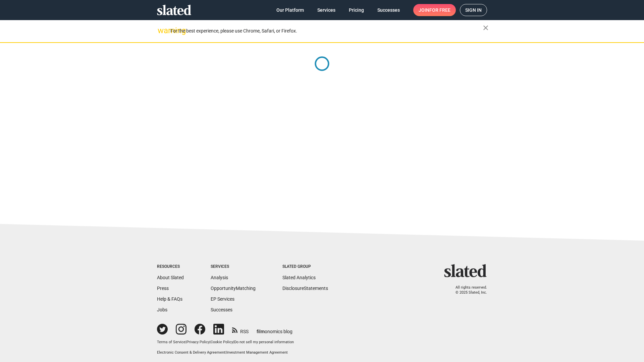  I want to click on a: Electronic Consent & Delivery Agreement, so click(191, 352).